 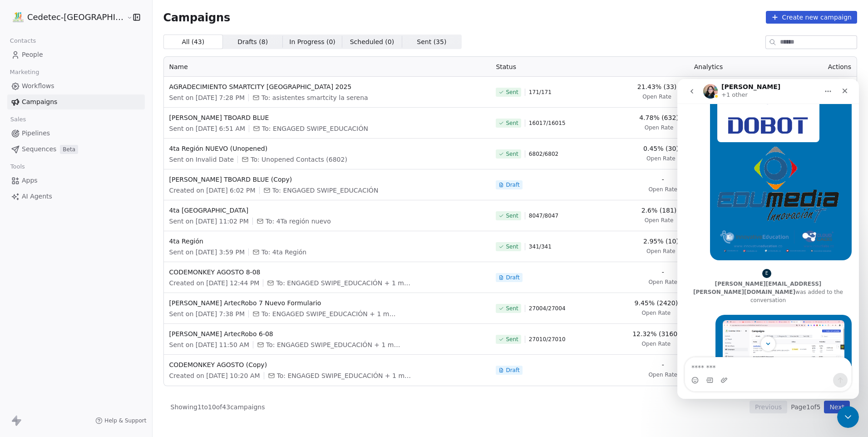 I want to click on span: Beta, so click(x=69, y=150).